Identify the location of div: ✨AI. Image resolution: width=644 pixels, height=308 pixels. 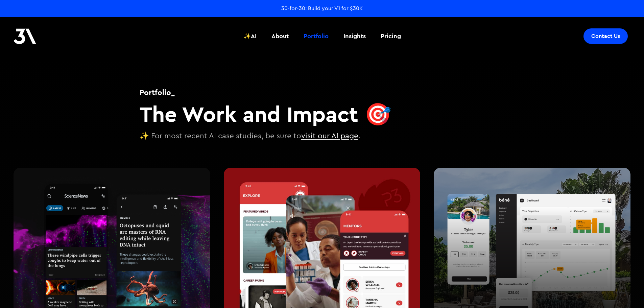
(250, 36).